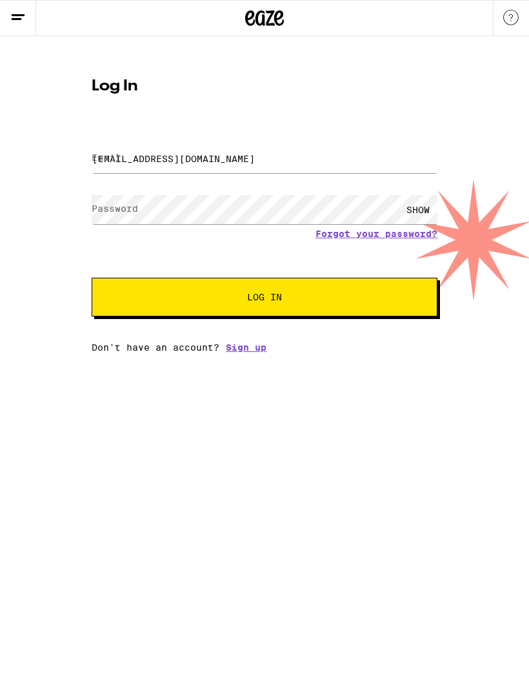 The height and width of the screenshot is (693, 529). Describe the element at coordinates (50, 14) in the screenshot. I see `span: Hi. Need any help?` at that location.